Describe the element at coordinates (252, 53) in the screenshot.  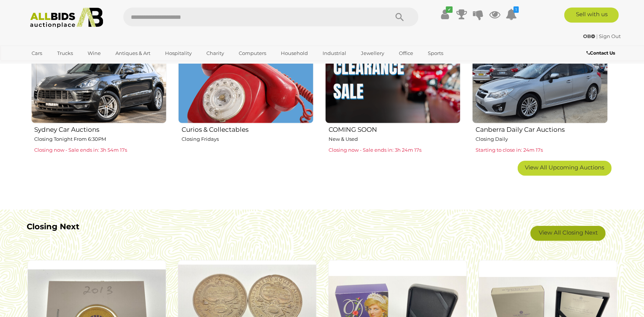
I see `a: Computers` at that location.